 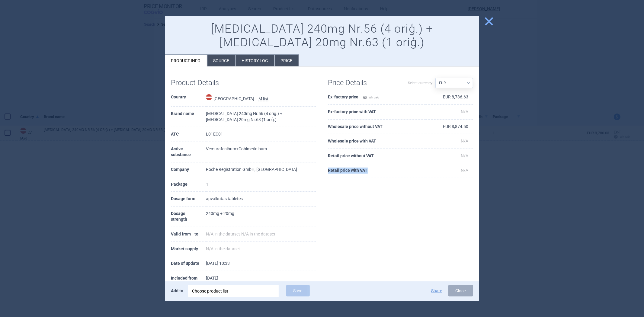 I want to click on th: Brand name, so click(x=188, y=117).